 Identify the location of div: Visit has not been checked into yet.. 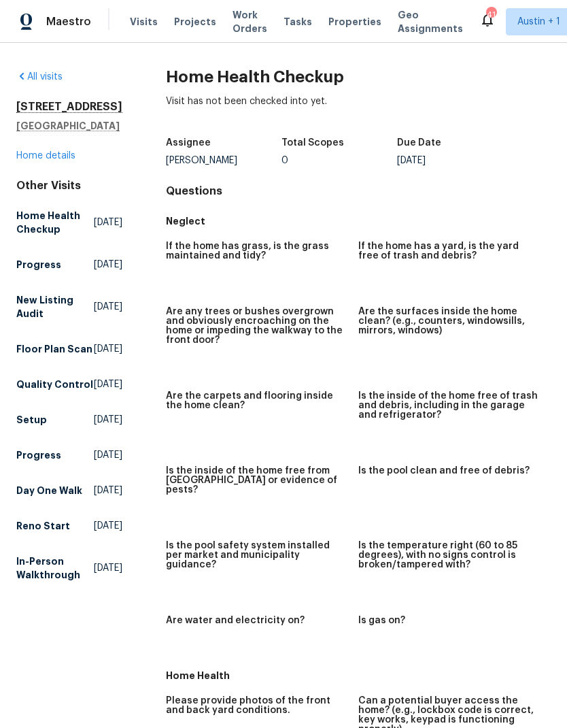
(359, 112).